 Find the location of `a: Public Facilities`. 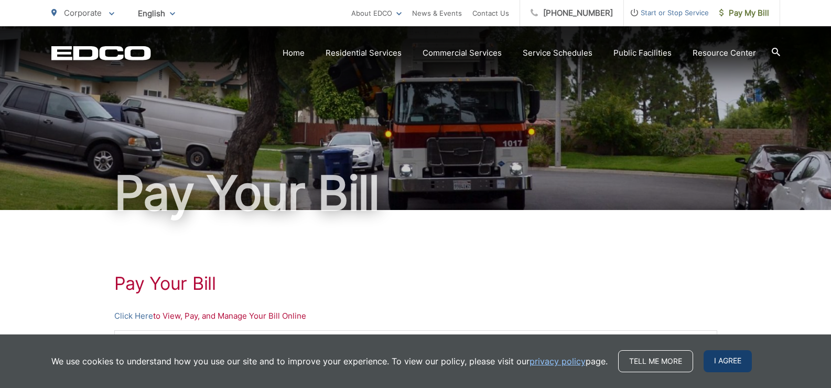

a: Public Facilities is located at coordinates (643, 53).